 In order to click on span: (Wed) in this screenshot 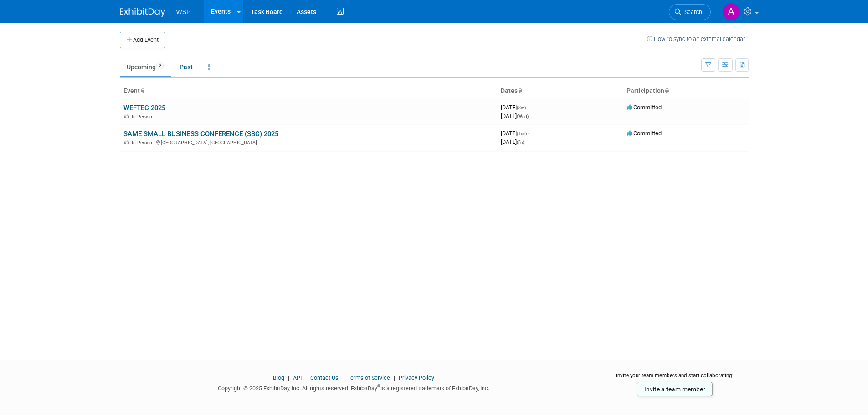, I will do `click(523, 116)`.